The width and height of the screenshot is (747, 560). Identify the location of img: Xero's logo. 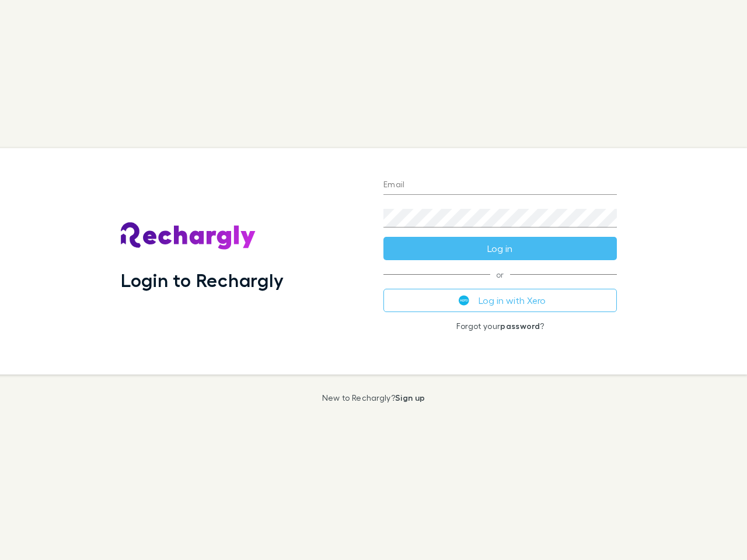
(464, 300).